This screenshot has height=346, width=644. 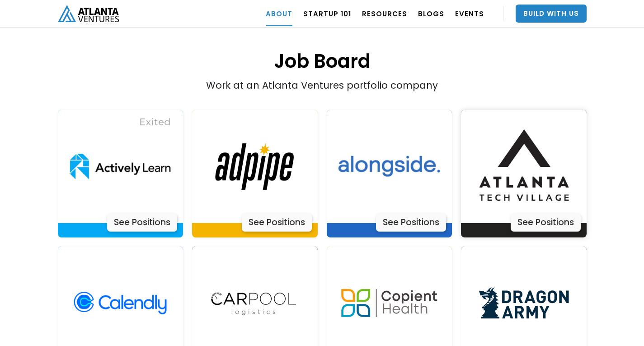 I want to click on a: Startup 101, so click(x=327, y=13).